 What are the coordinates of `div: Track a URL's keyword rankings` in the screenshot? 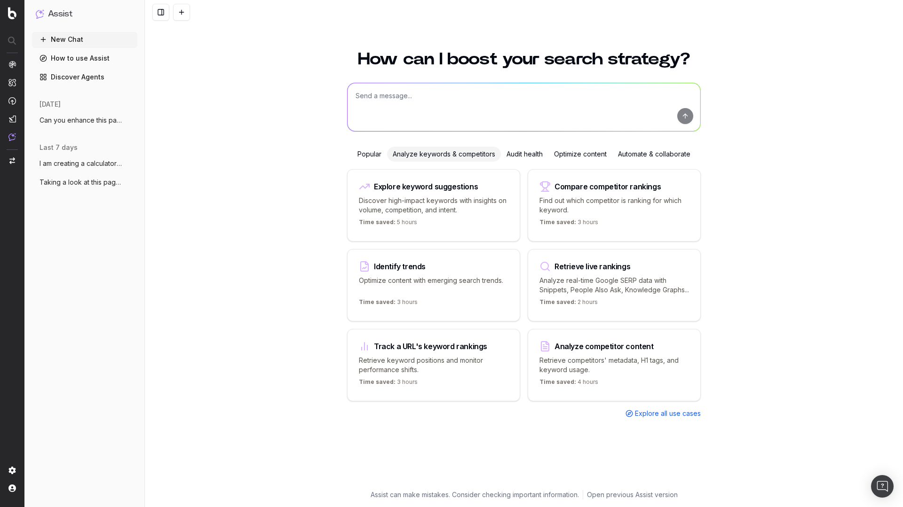 It's located at (430, 347).